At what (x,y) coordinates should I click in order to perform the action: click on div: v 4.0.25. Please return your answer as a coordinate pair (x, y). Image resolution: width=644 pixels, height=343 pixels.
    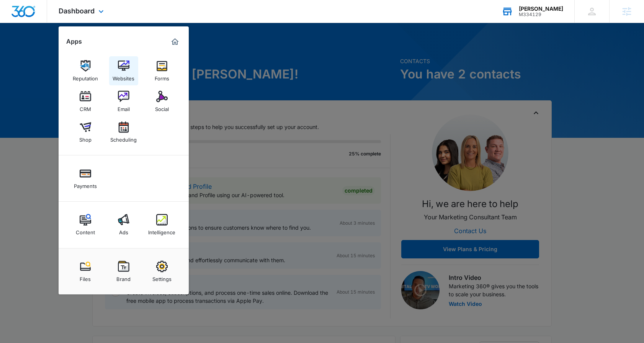
    Looking at the image, I should click on (30, 15).